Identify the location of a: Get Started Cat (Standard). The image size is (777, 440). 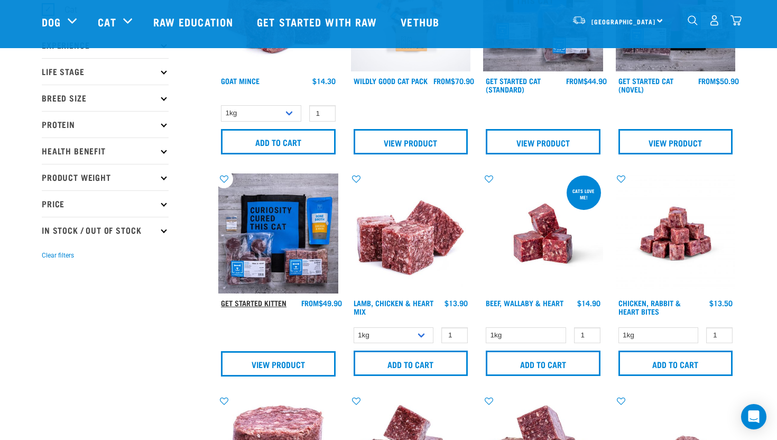
(513, 85).